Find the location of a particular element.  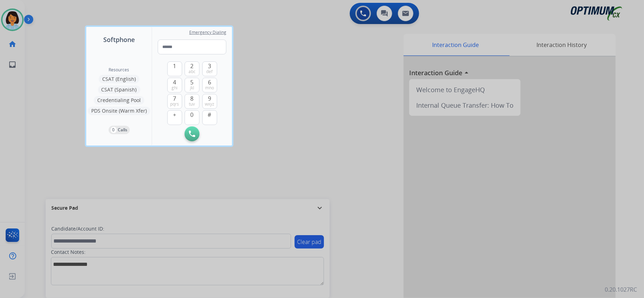

span: 6 is located at coordinates (209, 82).